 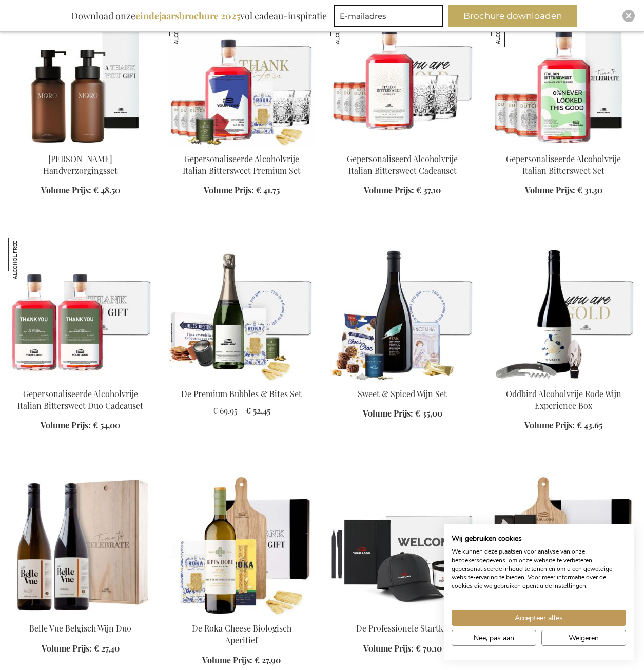 What do you see at coordinates (388, 16) in the screenshot?
I see `input: E-mailadres` at bounding box center [388, 16].